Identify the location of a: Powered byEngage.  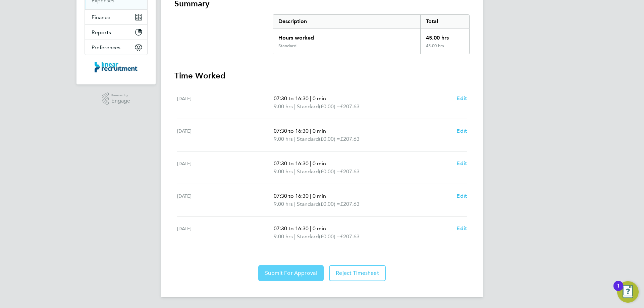
(116, 99).